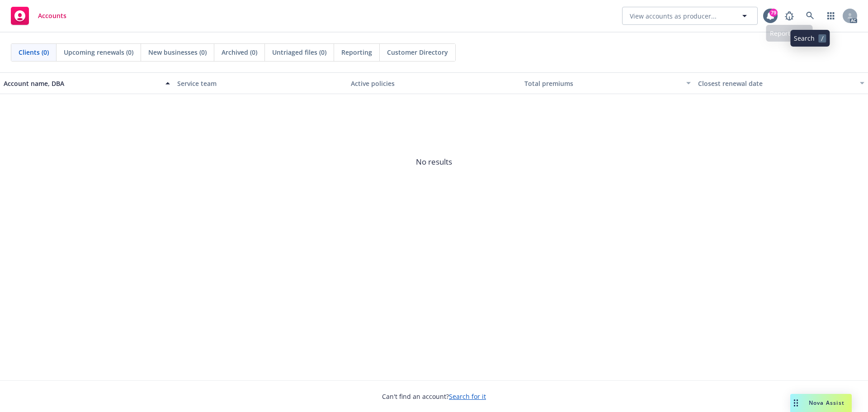  I want to click on span: Archived (0), so click(239, 52).